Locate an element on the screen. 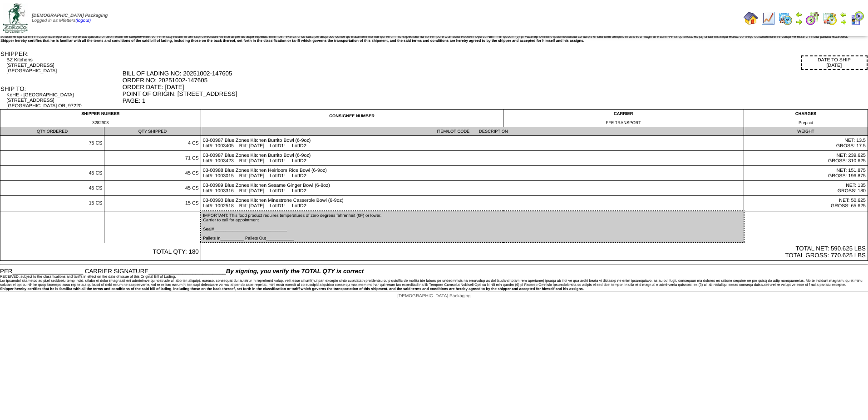 This screenshot has height=420, width=868. td: SHIPPER NUMBER is located at coordinates (101, 118).